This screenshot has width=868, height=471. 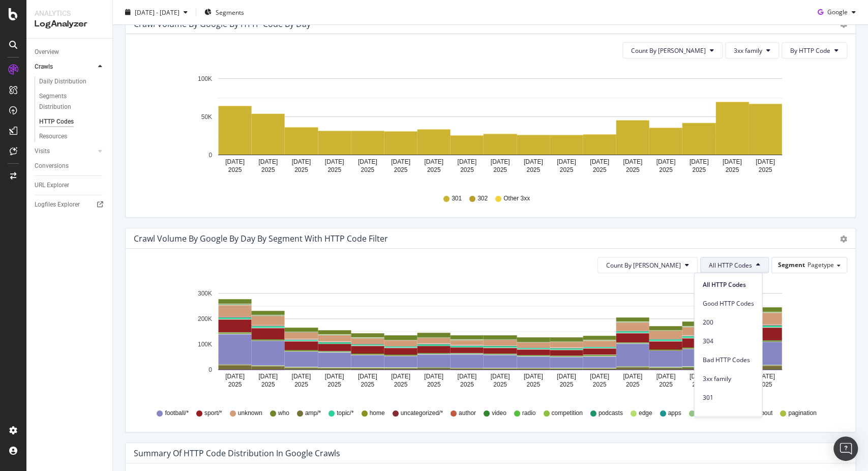 I want to click on button: Google, so click(x=836, y=12).